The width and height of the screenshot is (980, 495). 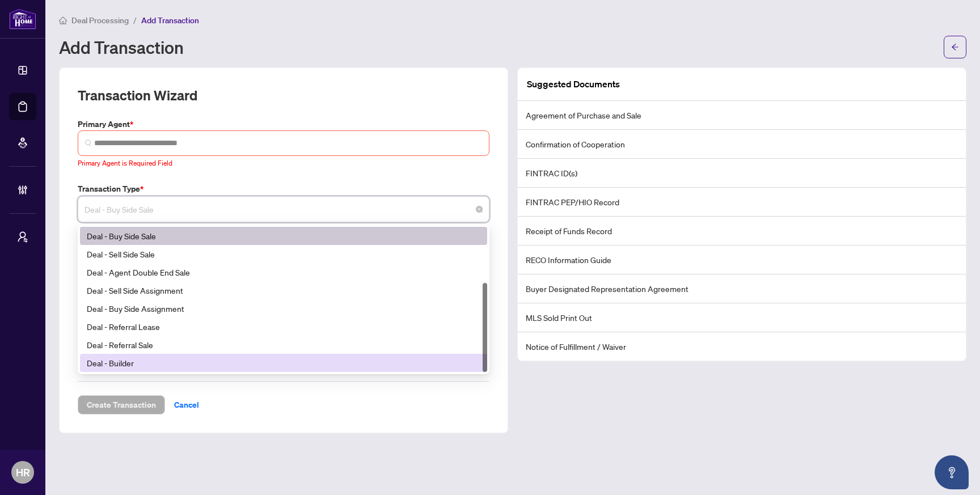 What do you see at coordinates (284, 272) in the screenshot?
I see `div: Deal - Agent Double End Sale` at bounding box center [284, 272].